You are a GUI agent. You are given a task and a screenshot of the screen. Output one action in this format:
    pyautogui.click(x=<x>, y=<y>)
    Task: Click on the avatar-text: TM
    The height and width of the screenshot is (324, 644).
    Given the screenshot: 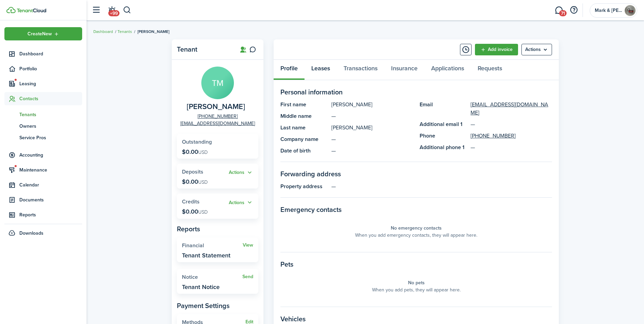 What is the action you would take?
    pyautogui.click(x=218, y=82)
    